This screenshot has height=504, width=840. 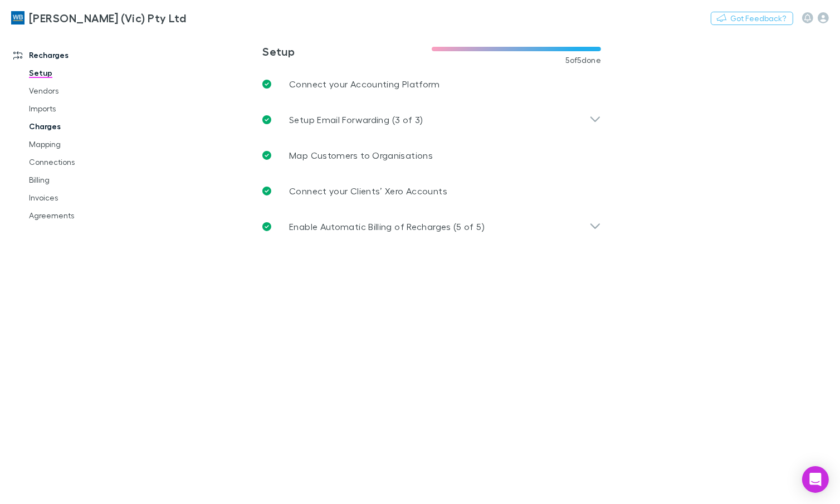 I want to click on a: Connect your Clients’ Xero Accounts, so click(x=431, y=191).